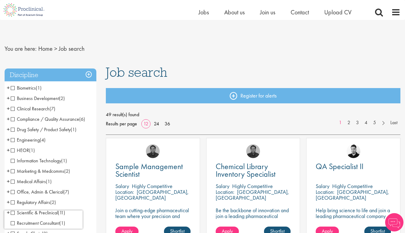 The image size is (405, 233). What do you see at coordinates (146, 124) in the screenshot?
I see `a: 12` at bounding box center [146, 124].